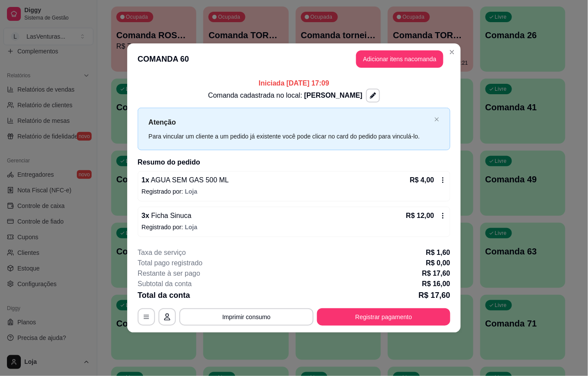 The width and height of the screenshot is (588, 376). I want to click on p: Taxa de serviço, so click(162, 253).